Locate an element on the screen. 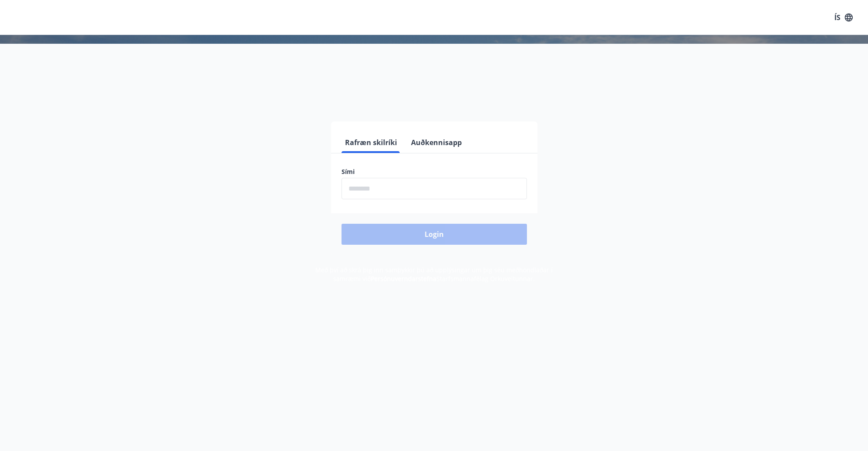  span: Vinsamlegast skráðu þig inn með rafrænum skilríkjum eða Auðkennisappi. is located at coordinates (434, 98).